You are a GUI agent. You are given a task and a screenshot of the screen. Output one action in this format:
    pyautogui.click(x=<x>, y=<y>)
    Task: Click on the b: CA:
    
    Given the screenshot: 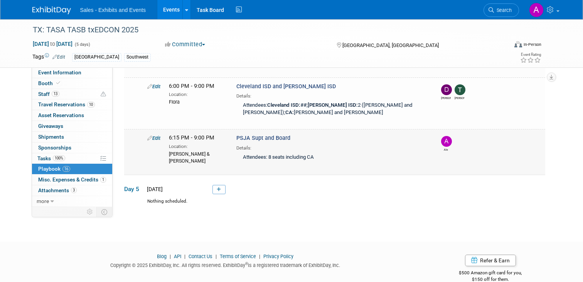 What is the action you would take?
    pyautogui.click(x=289, y=112)
    